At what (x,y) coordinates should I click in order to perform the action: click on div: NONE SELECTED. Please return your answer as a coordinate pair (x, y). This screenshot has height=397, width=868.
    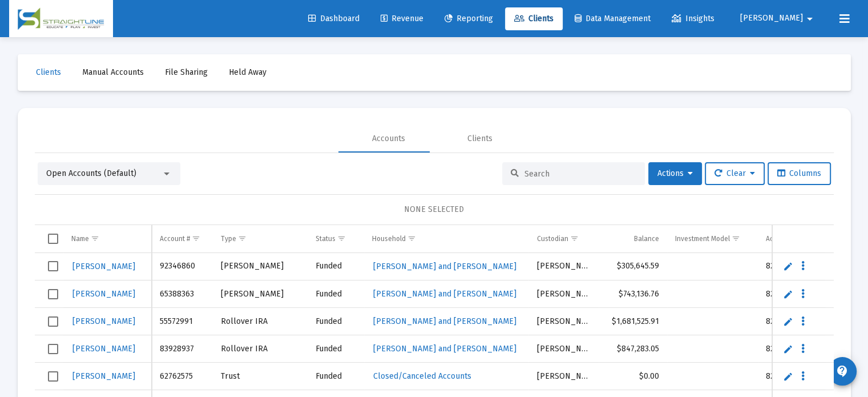
    Looking at the image, I should click on (434, 210).